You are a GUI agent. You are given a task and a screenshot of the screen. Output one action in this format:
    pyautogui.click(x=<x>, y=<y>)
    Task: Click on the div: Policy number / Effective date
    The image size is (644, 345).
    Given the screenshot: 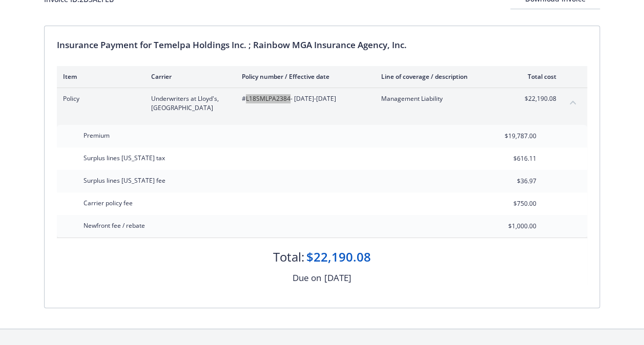 What is the action you would take?
    pyautogui.click(x=303, y=76)
    